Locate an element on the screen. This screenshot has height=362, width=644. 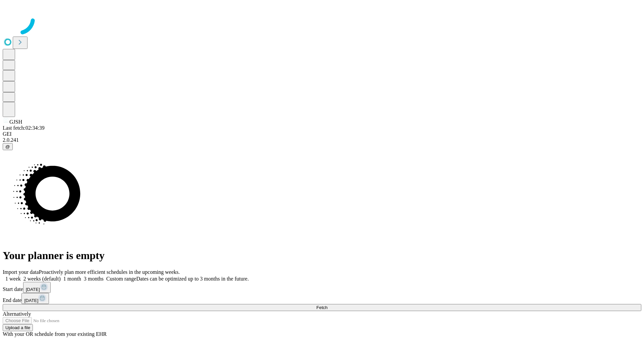
span: Import your data is located at coordinates (21, 272).